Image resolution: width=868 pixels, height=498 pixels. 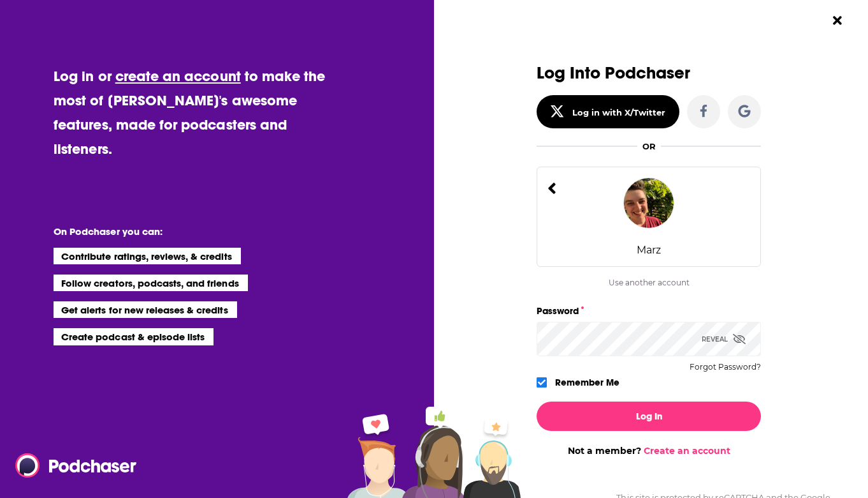 What do you see at coordinates (649, 146) in the screenshot?
I see `div: OR` at bounding box center [649, 146].